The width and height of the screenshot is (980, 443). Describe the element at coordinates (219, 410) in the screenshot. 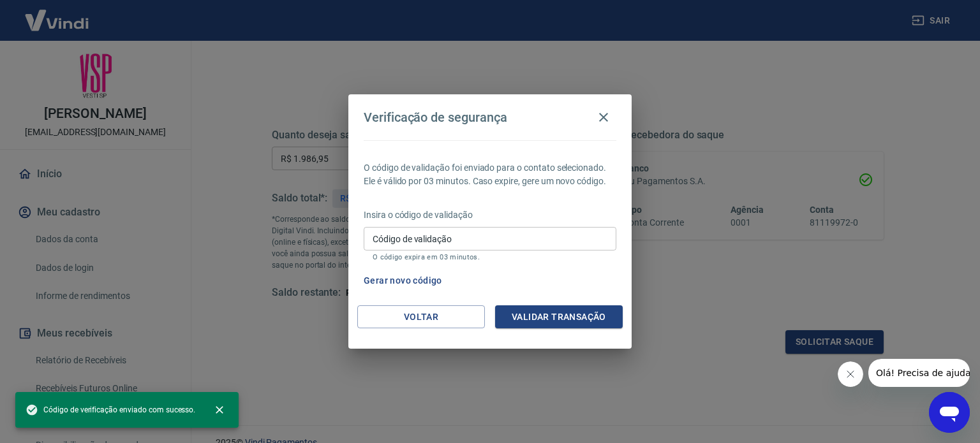

I see `button: close` at that location.